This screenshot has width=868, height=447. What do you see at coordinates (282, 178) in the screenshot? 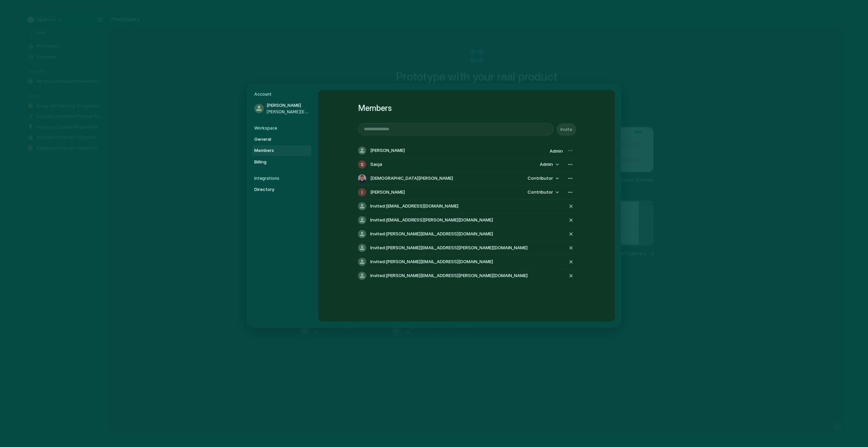
I see `h5: Integrations` at bounding box center [282, 178].